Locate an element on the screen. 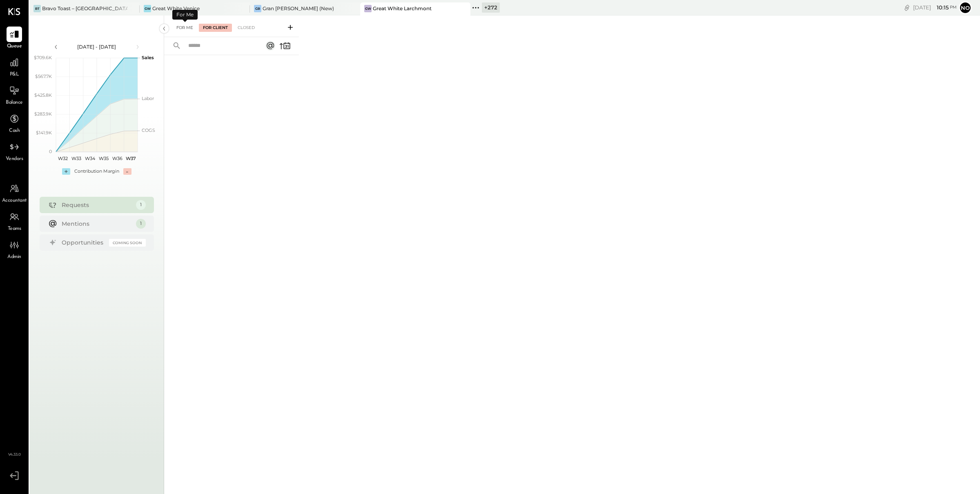 The height and width of the screenshot is (494, 980). button: No is located at coordinates (966, 8).